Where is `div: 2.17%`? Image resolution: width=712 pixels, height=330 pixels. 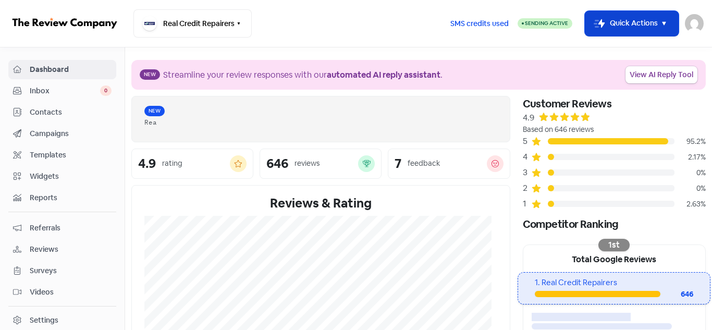 div: 2.17% is located at coordinates (690, 157).